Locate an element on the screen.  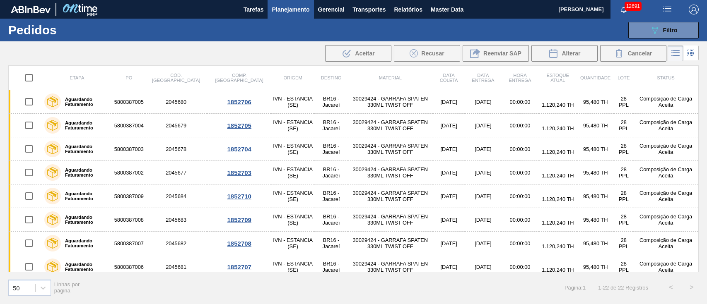
span: Hora Entrega is located at coordinates (520, 78).